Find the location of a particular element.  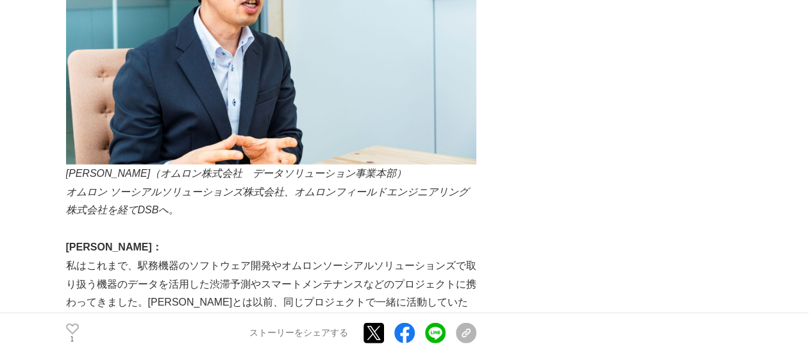

p: ストーリーをシェアする is located at coordinates (299, 333).